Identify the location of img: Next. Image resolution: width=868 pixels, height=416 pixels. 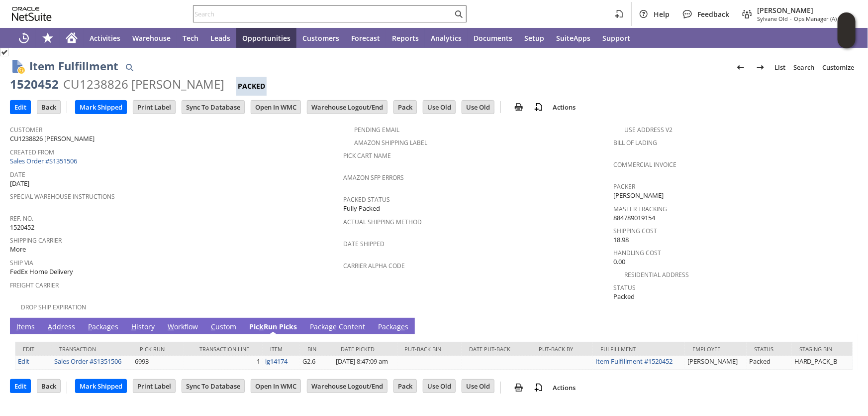
(760, 67).